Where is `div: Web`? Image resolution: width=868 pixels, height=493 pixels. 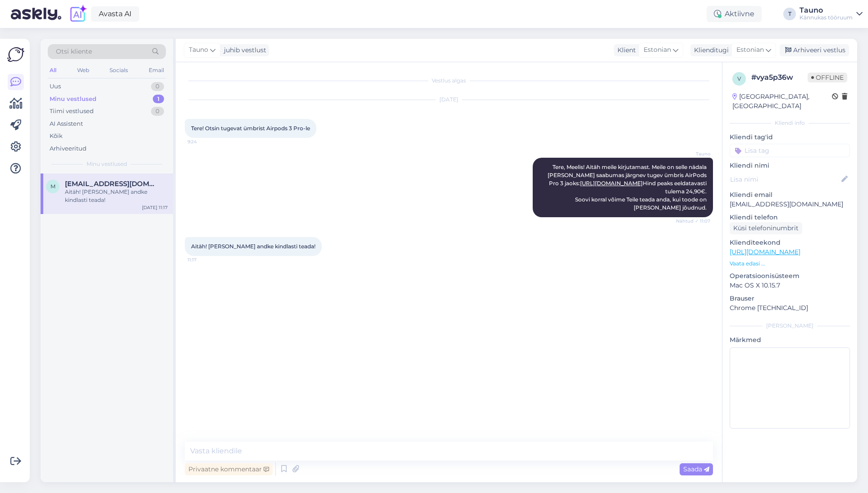 div: Web is located at coordinates (83, 70).